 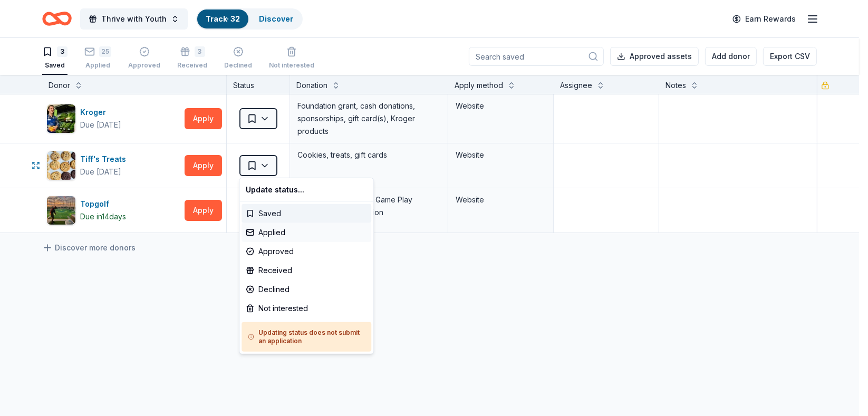 I want to click on div: Applied, so click(x=307, y=232).